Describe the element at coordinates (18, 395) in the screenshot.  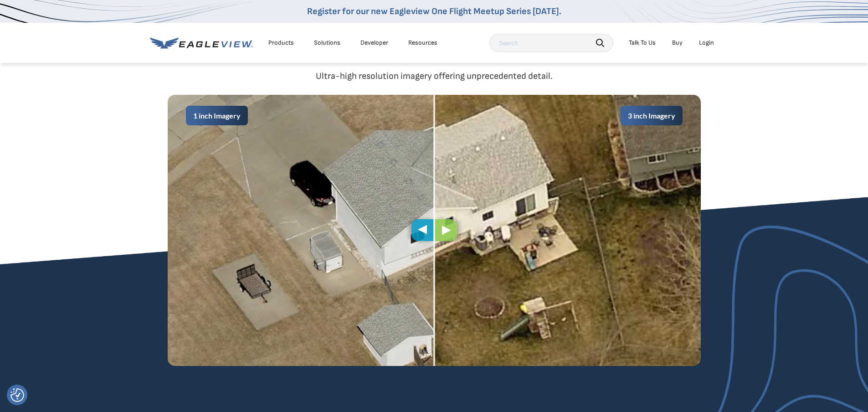
I see `button: Consent Preferences` at that location.